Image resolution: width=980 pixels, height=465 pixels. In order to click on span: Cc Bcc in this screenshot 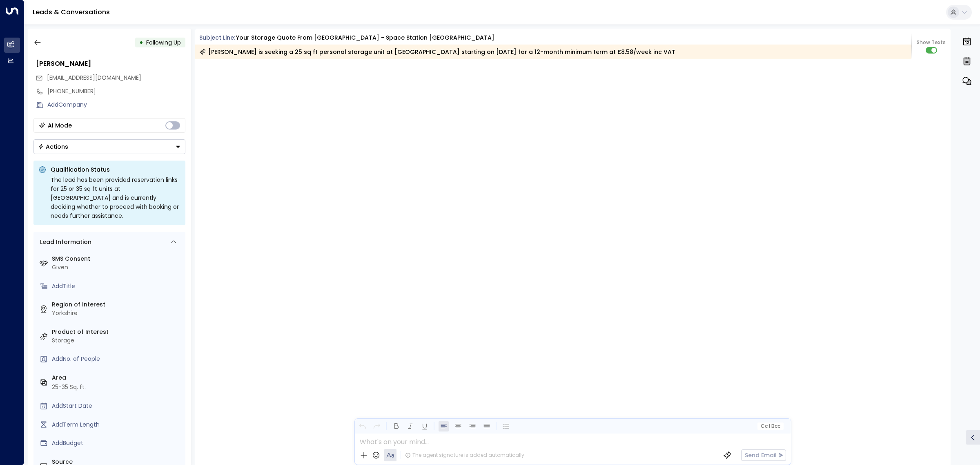, I will do `click(770, 426)`.